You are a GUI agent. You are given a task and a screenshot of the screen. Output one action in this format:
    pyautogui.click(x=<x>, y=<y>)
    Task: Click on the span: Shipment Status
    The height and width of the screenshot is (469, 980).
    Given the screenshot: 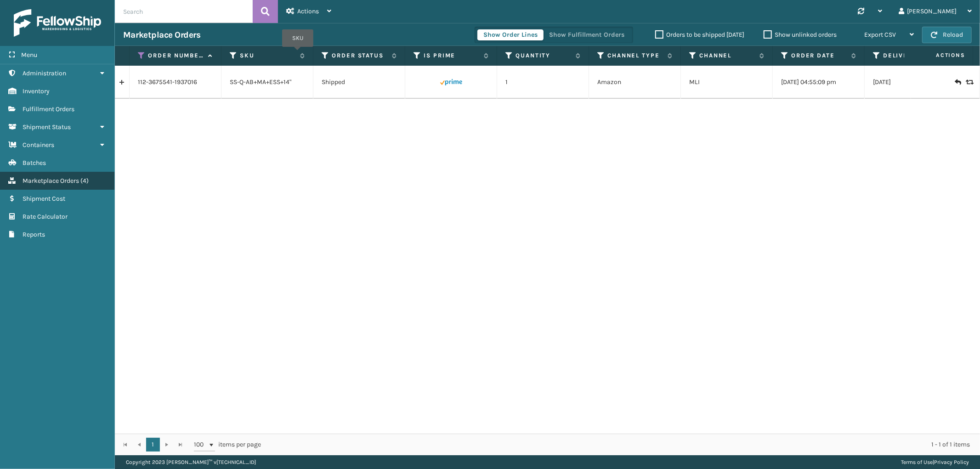 What is the action you would take?
    pyautogui.click(x=46, y=127)
    